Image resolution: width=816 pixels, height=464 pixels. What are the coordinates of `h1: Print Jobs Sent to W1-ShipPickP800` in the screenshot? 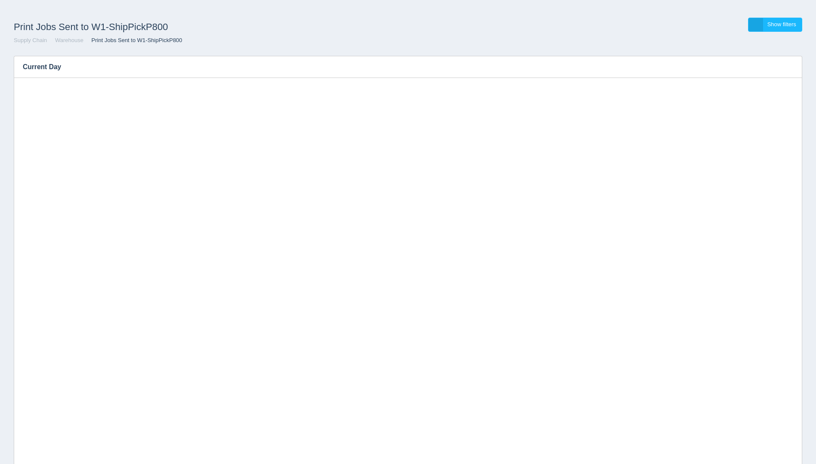 It's located at (211, 27).